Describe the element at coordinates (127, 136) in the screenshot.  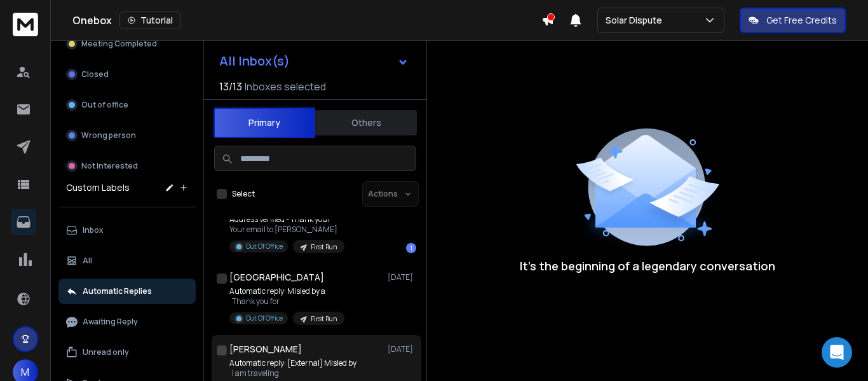
I see `button: Wrong person` at that location.